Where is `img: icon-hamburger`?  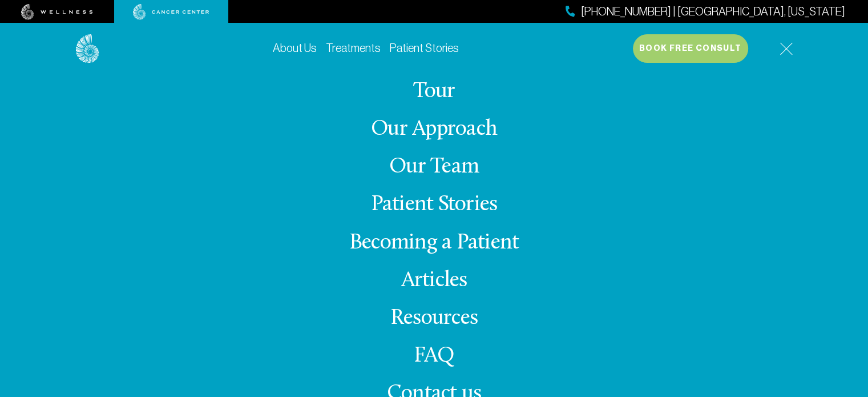 img: icon-hamburger is located at coordinates (786, 49).